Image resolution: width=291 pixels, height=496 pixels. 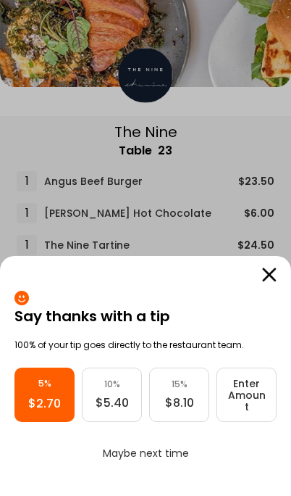 What do you see at coordinates (112, 384) in the screenshot?
I see `h3: 10%` at bounding box center [112, 384].